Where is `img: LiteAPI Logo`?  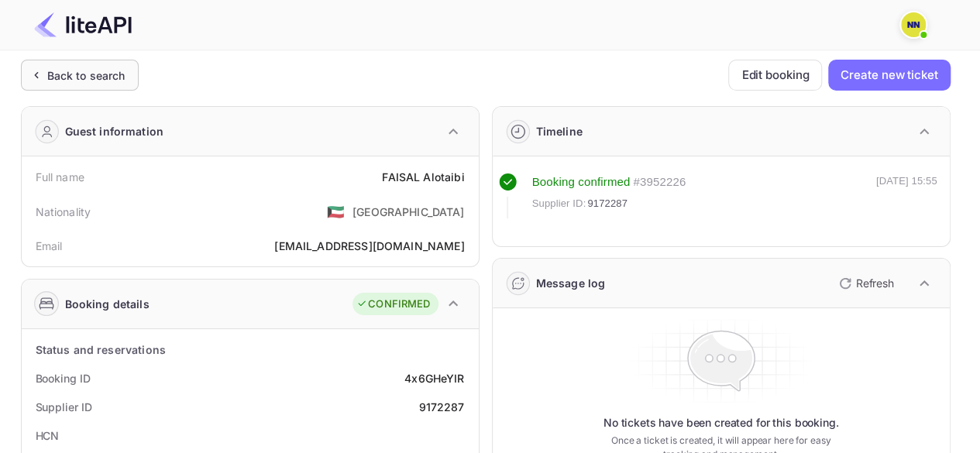 img: LiteAPI Logo is located at coordinates (83, 25).